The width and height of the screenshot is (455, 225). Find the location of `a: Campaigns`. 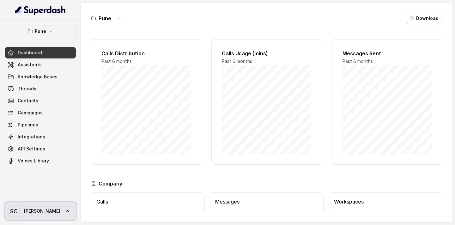

a: Campaigns is located at coordinates (40, 113).